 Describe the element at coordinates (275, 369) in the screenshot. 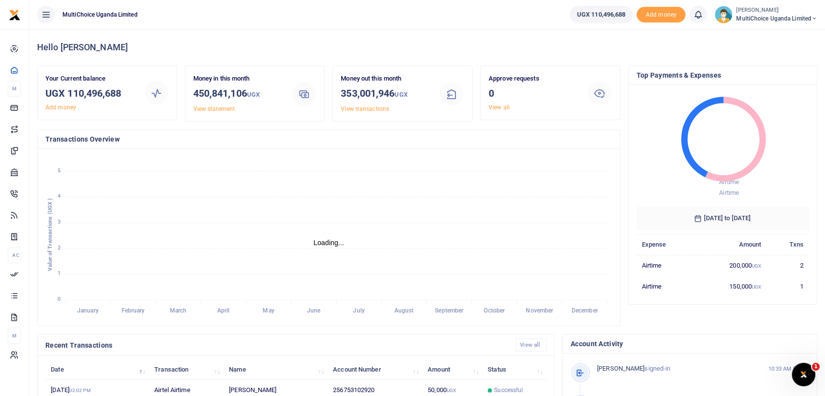

I see `th: Name: activate to sort column ascending` at that location.